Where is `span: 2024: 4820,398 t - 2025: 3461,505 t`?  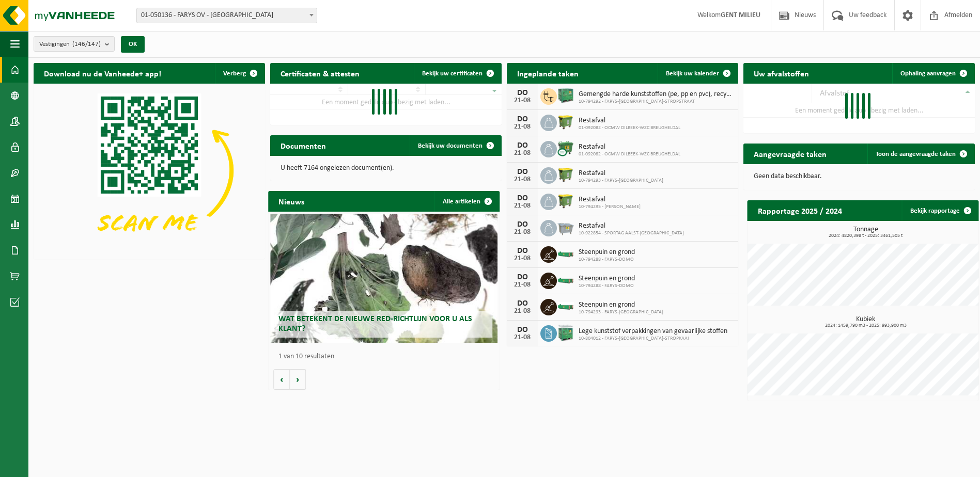
span: 2024: 4820,398 t - 2025: 3461,505 t is located at coordinates (866, 236).